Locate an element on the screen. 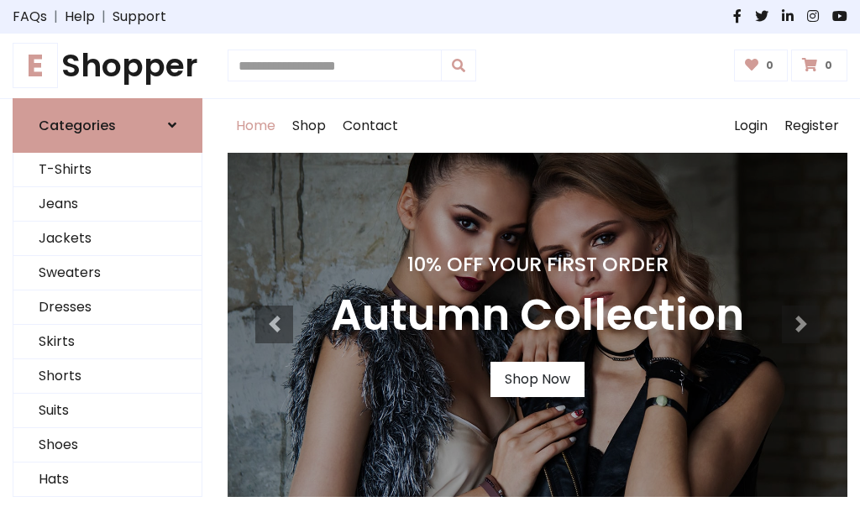 The image size is (860, 507). a: EShopper is located at coordinates (107, 65).